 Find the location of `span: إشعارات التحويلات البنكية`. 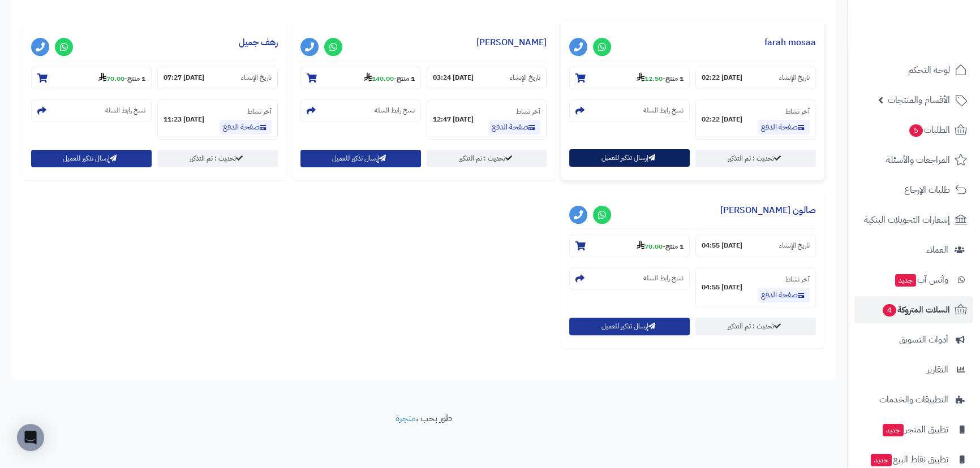

span: إشعارات التحويلات البنكية is located at coordinates (907, 220).